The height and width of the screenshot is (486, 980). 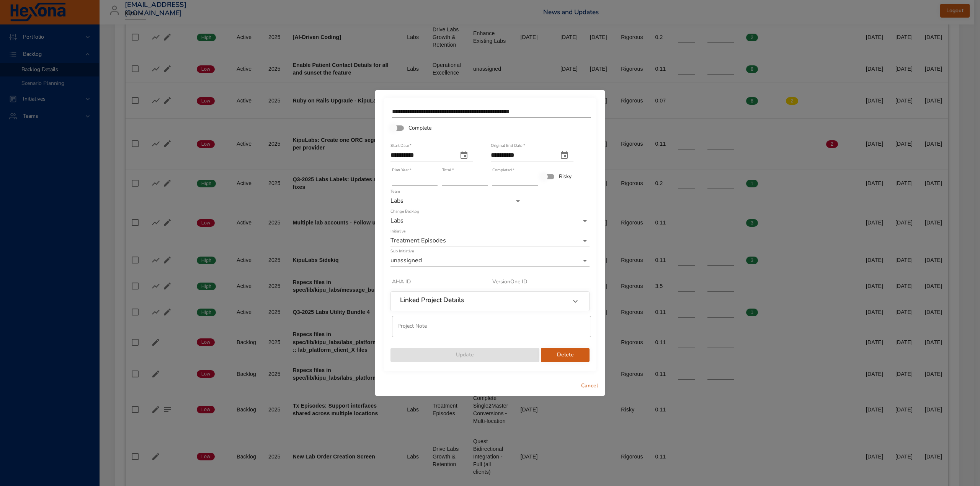 What do you see at coordinates (565, 176) in the screenshot?
I see `span: Risky` at bounding box center [565, 176].